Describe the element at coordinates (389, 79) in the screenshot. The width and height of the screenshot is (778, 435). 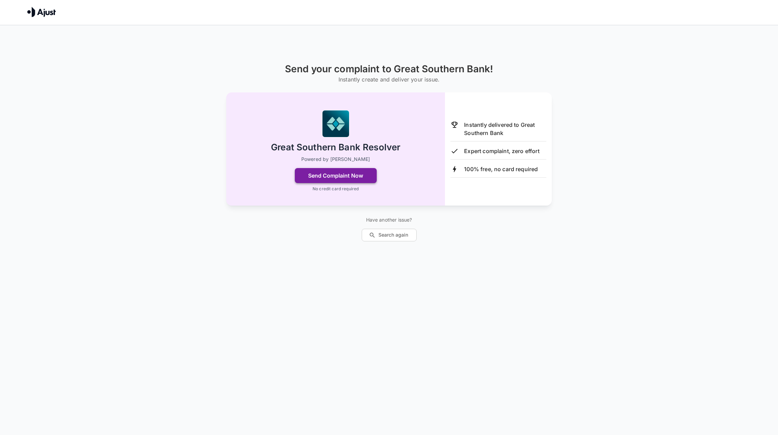
I see `h6: Instantly create and deliver your issue.` at that location.